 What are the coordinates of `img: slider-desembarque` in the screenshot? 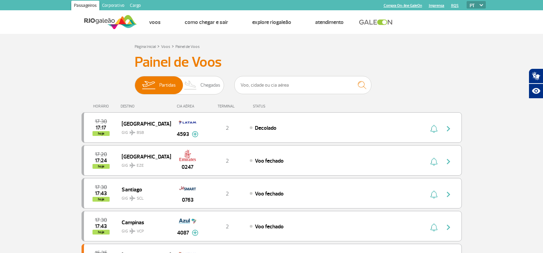 It's located at (190, 85).